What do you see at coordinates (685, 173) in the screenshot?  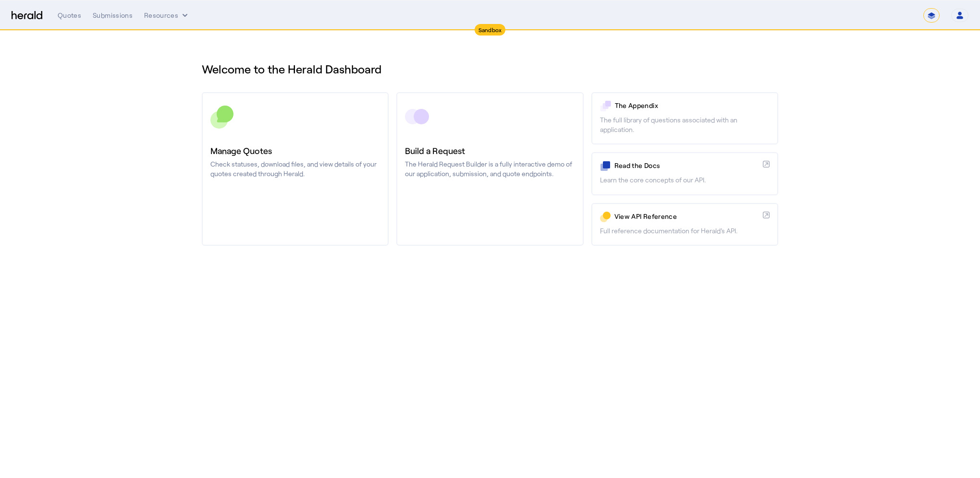 I see `a: Read the DocsLearn the core concepts of our API.` at bounding box center [685, 173].